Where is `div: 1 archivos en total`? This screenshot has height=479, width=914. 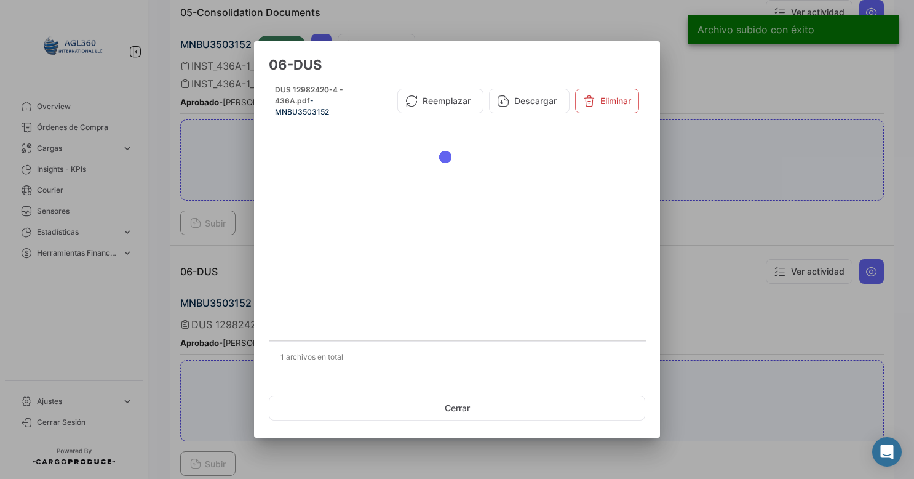 div: 1 archivos en total is located at coordinates (457, 357).